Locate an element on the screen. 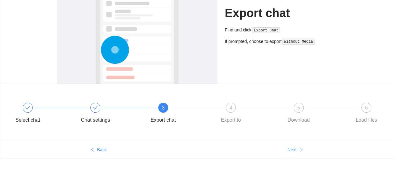 The width and height of the screenshot is (394, 182). span: 4 is located at coordinates (231, 108).